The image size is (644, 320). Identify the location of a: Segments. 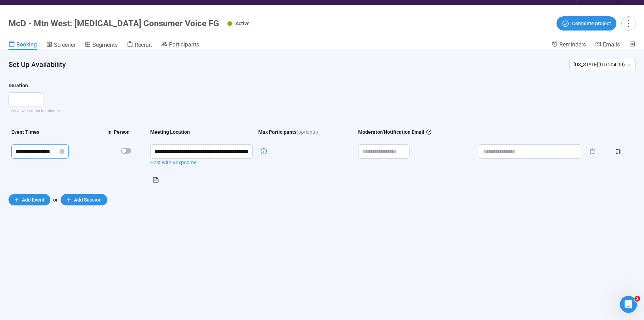
(101, 45).